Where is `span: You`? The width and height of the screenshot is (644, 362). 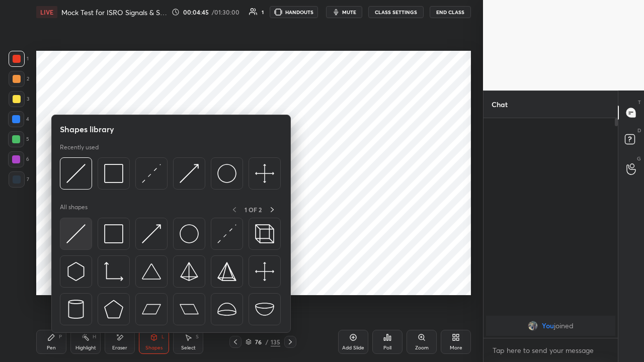 span: You is located at coordinates (548, 326).